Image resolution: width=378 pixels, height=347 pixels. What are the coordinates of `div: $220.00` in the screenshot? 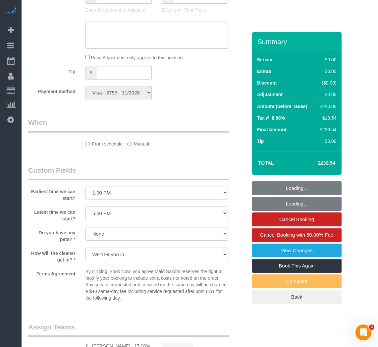 It's located at (326, 106).